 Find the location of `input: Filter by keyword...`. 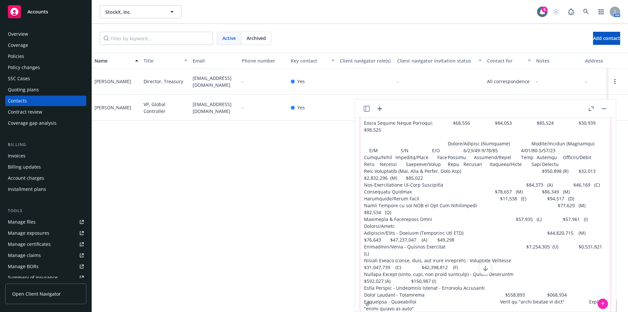

input: Filter by keyword... is located at coordinates (156, 38).